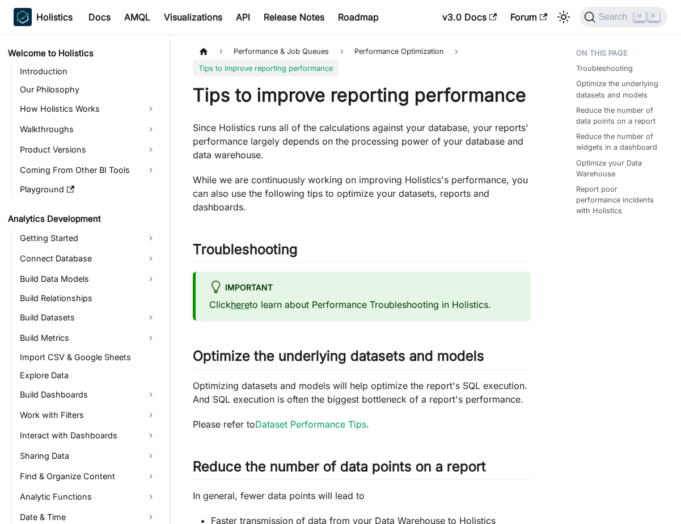 This screenshot has height=524, width=681. I want to click on a: Import CSV & Google Sheets, so click(88, 357).